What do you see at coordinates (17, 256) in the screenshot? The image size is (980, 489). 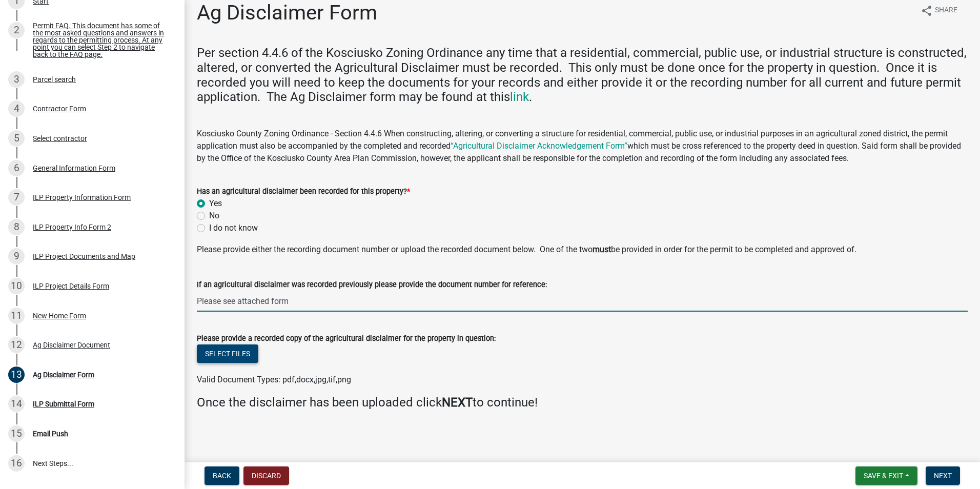 I see `div: 9` at bounding box center [17, 256].